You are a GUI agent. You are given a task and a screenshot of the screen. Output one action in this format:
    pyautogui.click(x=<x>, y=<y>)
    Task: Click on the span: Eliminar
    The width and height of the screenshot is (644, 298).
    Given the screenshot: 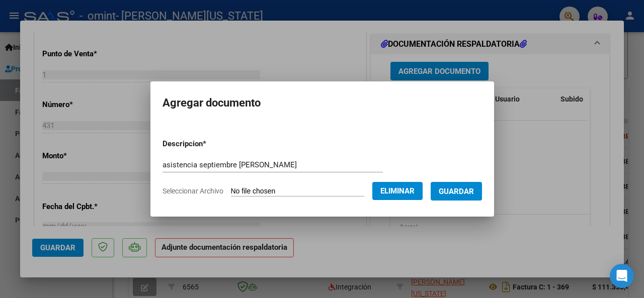 What is the action you would take?
    pyautogui.click(x=398, y=191)
    